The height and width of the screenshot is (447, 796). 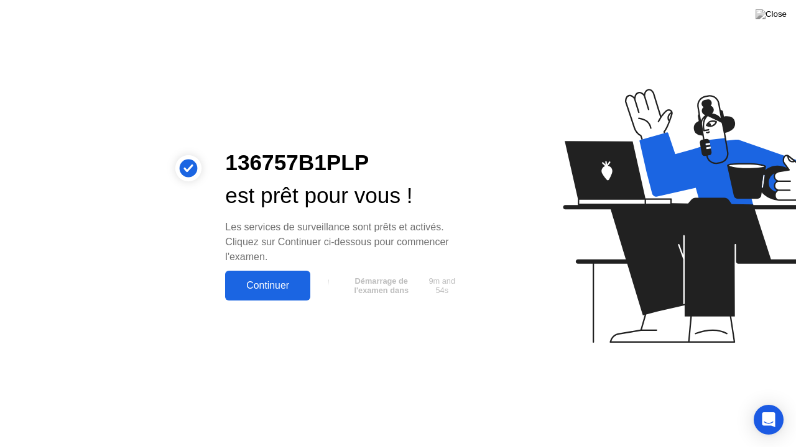 What do you see at coordinates (344, 242) in the screenshot?
I see `div: Les services de surveillance sont prêts et activés. Cliquez sur Continuer ci-dessous pour commenc...` at bounding box center [344, 242].